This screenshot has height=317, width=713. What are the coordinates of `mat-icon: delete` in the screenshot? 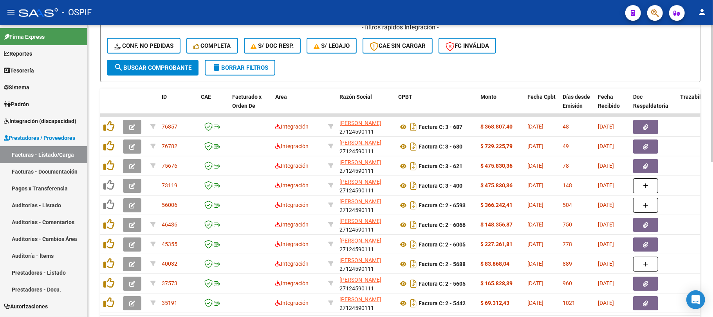 It's located at (216, 67).